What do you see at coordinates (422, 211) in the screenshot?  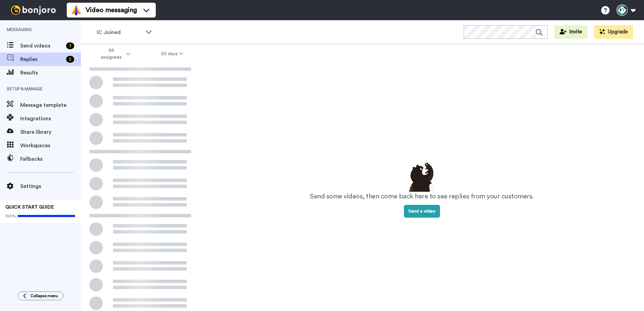 I see `a: Send a video` at bounding box center [422, 211].